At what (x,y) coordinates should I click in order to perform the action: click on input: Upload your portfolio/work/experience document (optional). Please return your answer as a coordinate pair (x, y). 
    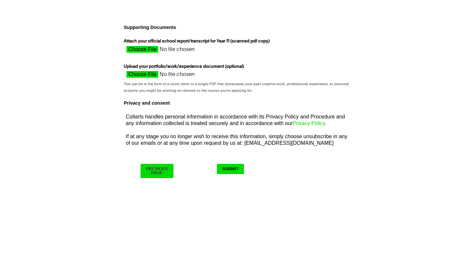
    Looking at the image, I should click on (182, 76).